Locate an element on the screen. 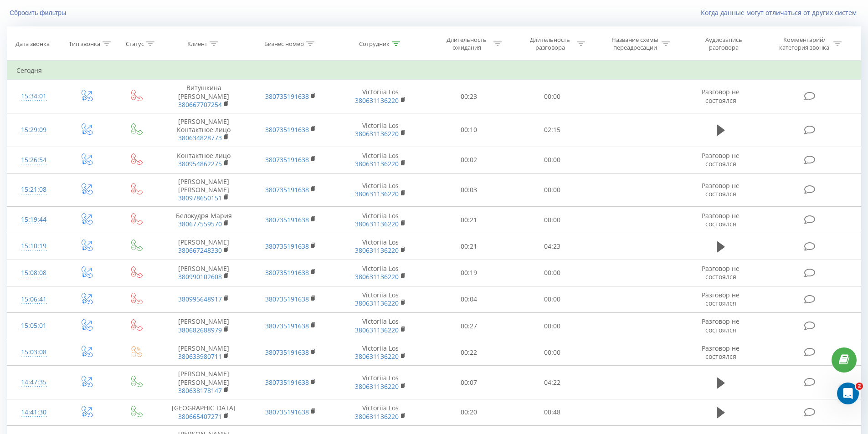 The image size is (868, 434). td: 00:07 is located at coordinates (469, 383).